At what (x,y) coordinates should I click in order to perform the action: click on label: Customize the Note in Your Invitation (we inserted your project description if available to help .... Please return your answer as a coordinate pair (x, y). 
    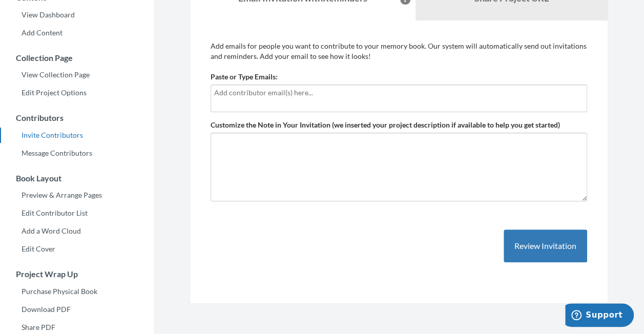
    Looking at the image, I should click on (385, 125).